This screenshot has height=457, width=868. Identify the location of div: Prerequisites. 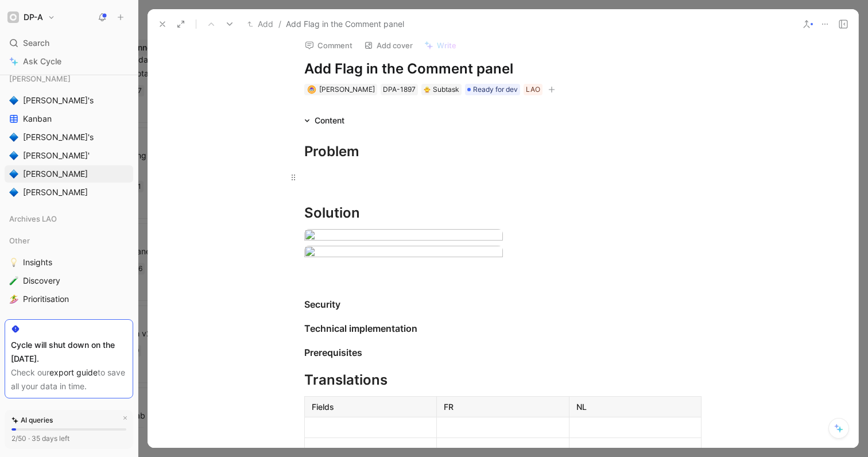
(503, 353).